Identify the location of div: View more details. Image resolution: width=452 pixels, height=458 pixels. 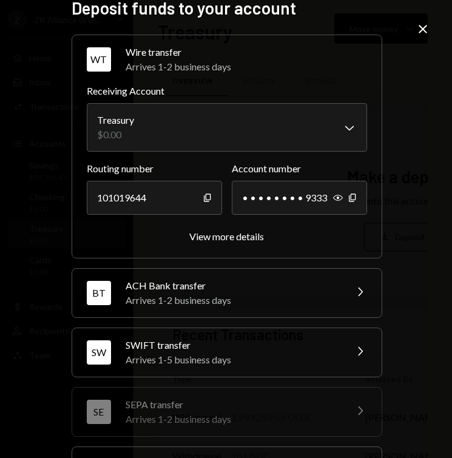
(226, 236).